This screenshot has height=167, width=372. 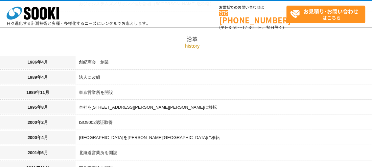 What do you see at coordinates (332, 11) in the screenshot?
I see `strong: お見積り･お問い合わせ` at bounding box center [332, 11].